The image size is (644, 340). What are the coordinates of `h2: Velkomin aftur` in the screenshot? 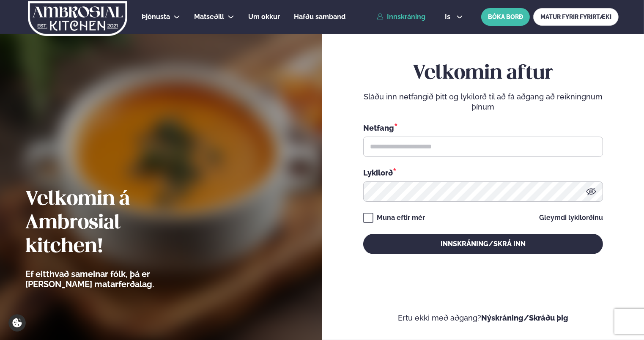 It's located at (483, 74).